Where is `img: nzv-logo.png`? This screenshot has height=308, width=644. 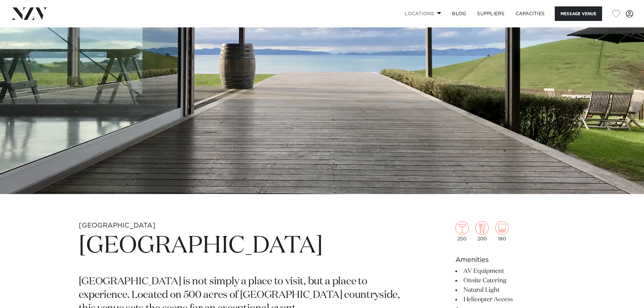
img: nzv-logo.png is located at coordinates (29, 13).